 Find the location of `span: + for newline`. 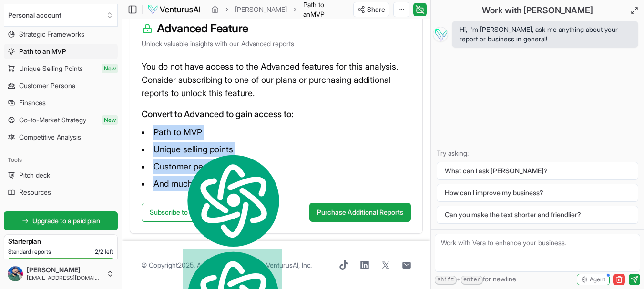

span: + for newline is located at coordinates (475, 280).